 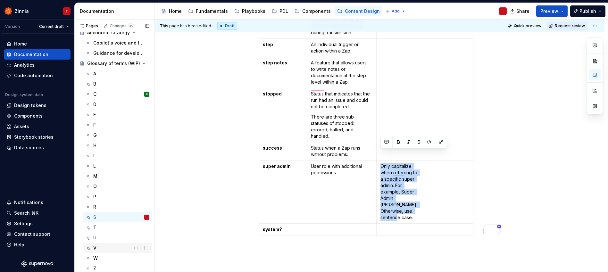 I want to click on a: CC, so click(x=117, y=94).